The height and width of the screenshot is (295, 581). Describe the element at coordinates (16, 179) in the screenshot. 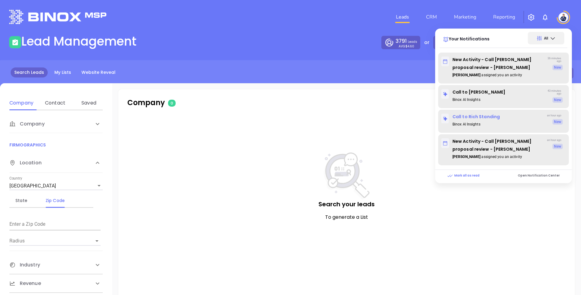

I see `label: Country` at that location.